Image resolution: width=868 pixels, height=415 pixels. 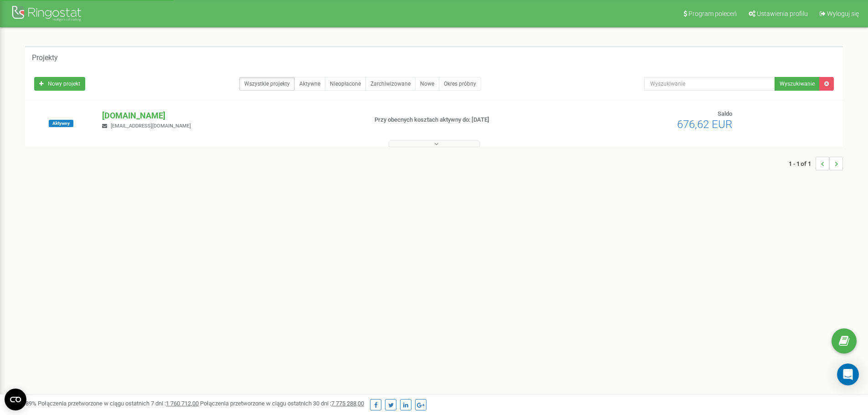 What do you see at coordinates (709, 84) in the screenshot?
I see `input: Wyszukiwanie` at bounding box center [709, 84].